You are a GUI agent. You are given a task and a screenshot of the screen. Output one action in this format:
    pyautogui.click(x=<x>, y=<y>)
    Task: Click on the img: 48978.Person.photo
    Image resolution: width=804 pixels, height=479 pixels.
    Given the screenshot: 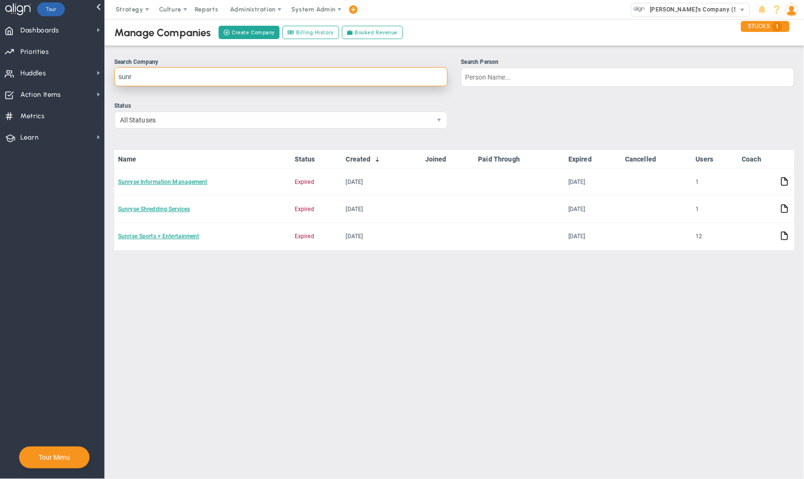 What is the action you would take?
    pyautogui.click(x=792, y=10)
    